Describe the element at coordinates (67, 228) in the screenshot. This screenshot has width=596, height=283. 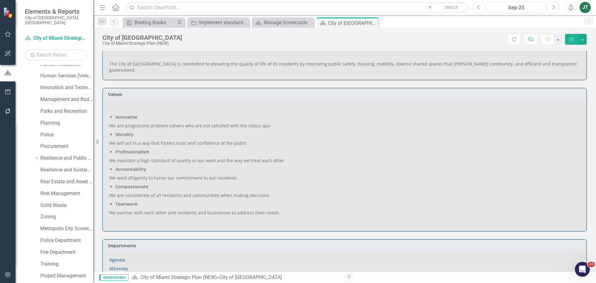
I see `a: Metropolis City Scorecard` at that location.